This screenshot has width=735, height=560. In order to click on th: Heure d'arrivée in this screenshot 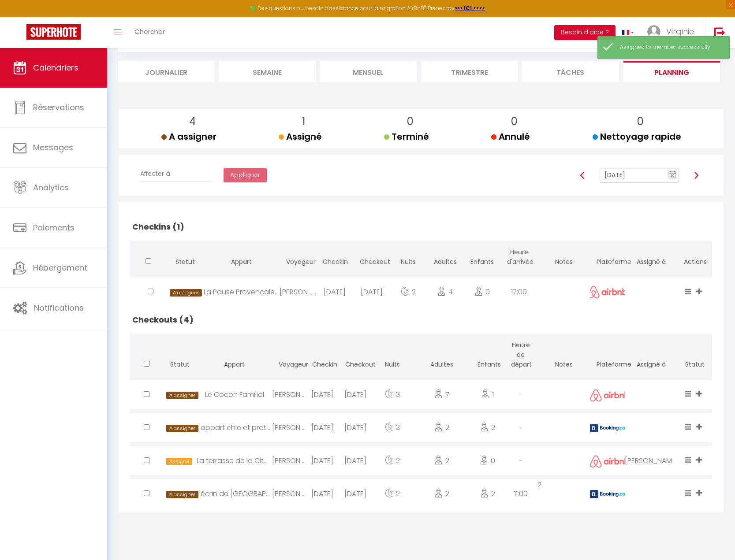, I will do `click(519, 258)`.